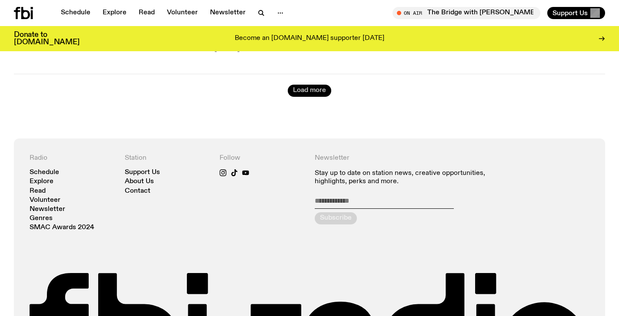 This screenshot has height=316, width=619. I want to click on a: Genres, so click(41, 218).